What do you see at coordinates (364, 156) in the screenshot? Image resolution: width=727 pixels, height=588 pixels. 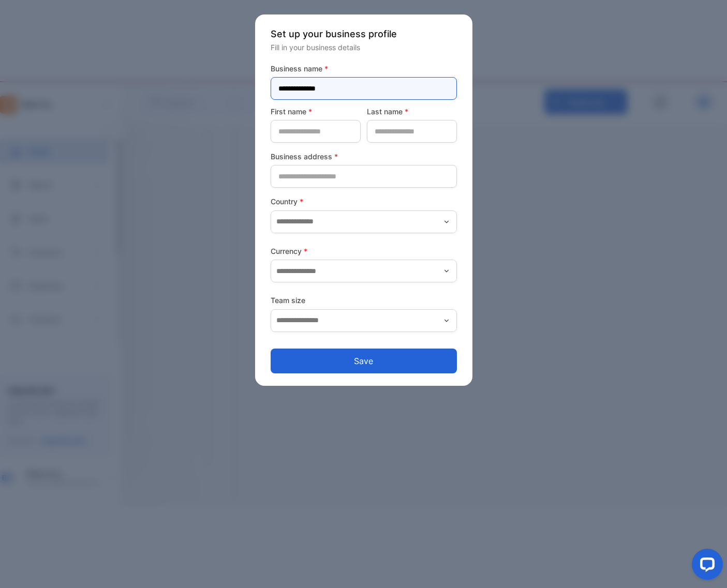 I see `label: Business address` at bounding box center [364, 156].